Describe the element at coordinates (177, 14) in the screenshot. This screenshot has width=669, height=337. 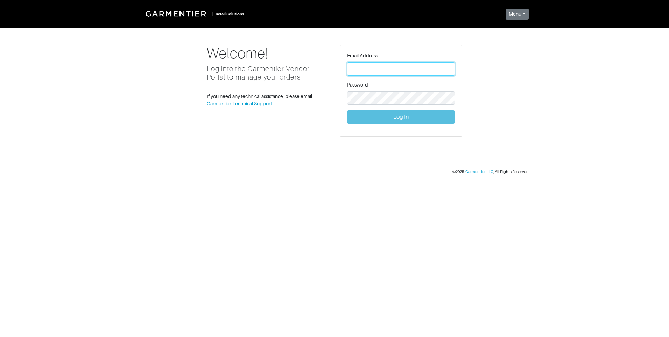
I see `img: Garmentier` at that location.